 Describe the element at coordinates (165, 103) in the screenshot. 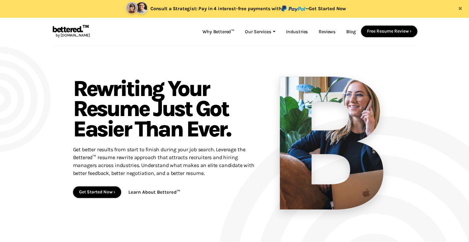

I see `h1: resume rewriting` at that location.